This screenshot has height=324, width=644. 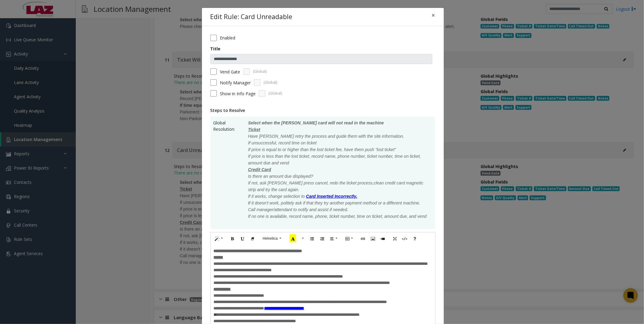 I want to click on span: Call manager/attendant to notify and assist if needed., so click(x=298, y=210).